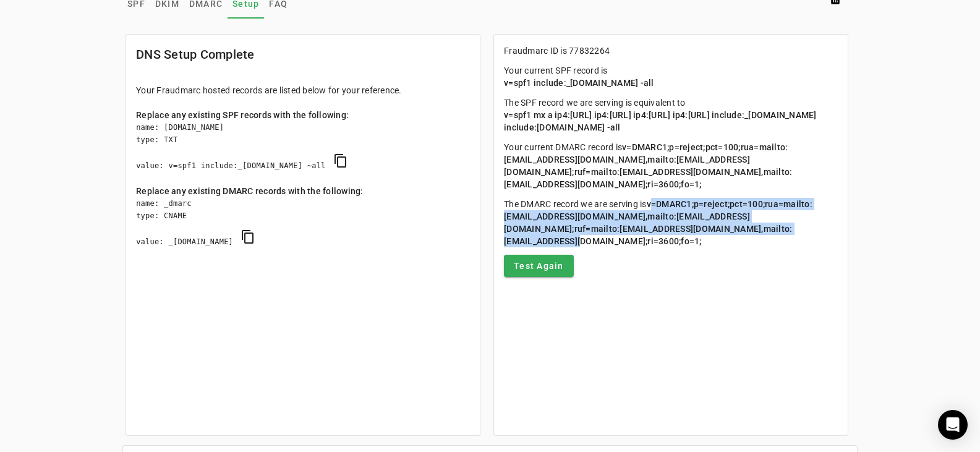  Describe the element at coordinates (671, 166) in the screenshot. I see `p: Your current DMARC record is` at that location.